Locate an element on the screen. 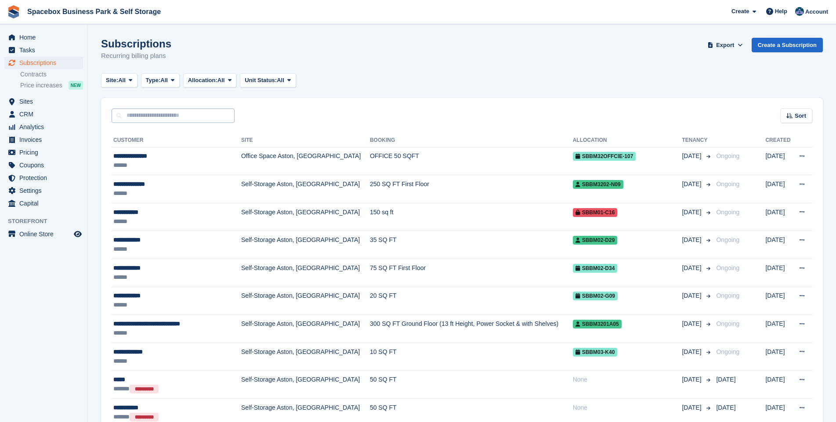 The width and height of the screenshot is (836, 422). td: 300 SQ FT Ground Floor (13 ft Height, Power Socket & with Shelves) is located at coordinates (471, 329).